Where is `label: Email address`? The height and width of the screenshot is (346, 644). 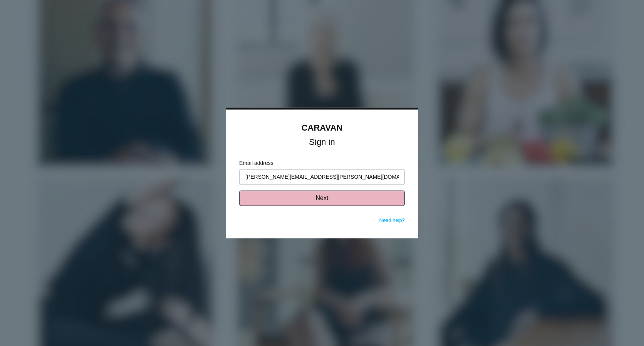
label: Email address is located at coordinates (322, 163).